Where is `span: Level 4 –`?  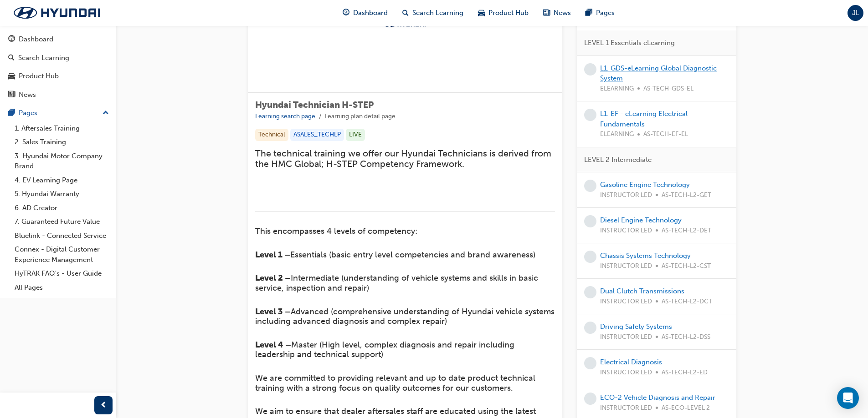 span: Level 4 – is located at coordinates (273, 346).